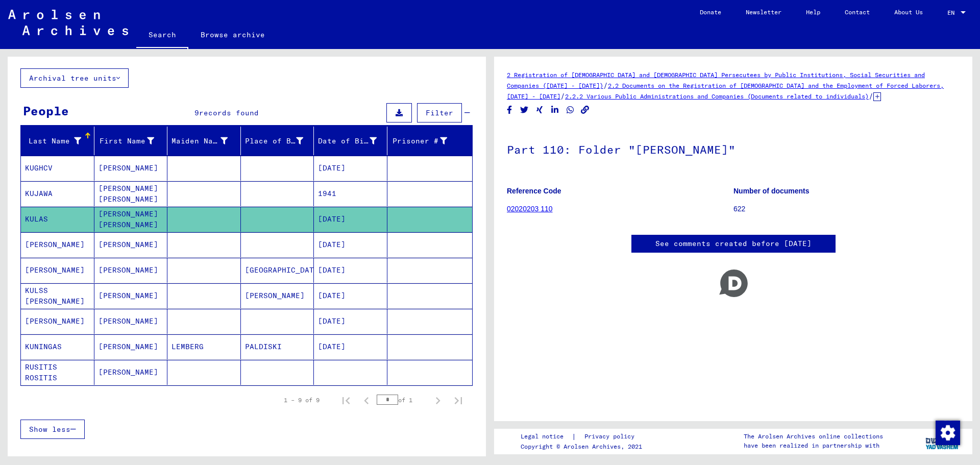 The image size is (980, 465). What do you see at coordinates (530, 209) in the screenshot?
I see `a: 02020203 110` at bounding box center [530, 209].